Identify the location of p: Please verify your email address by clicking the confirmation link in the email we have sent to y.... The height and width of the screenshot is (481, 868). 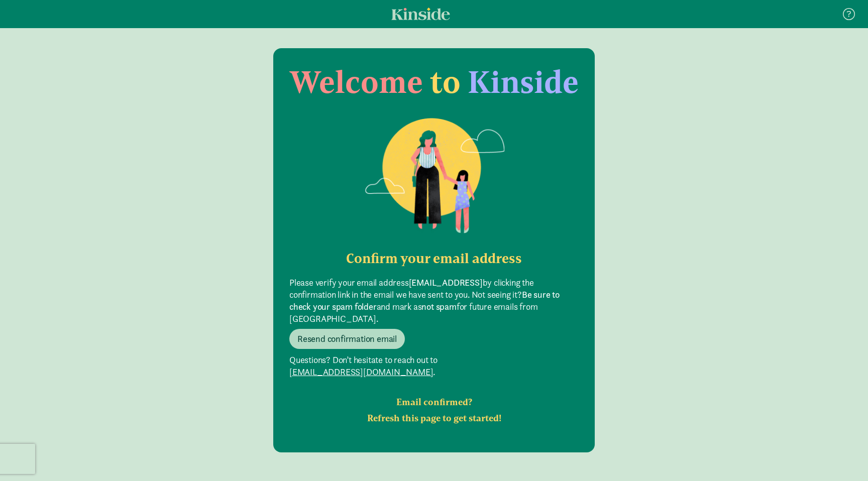
(434, 301).